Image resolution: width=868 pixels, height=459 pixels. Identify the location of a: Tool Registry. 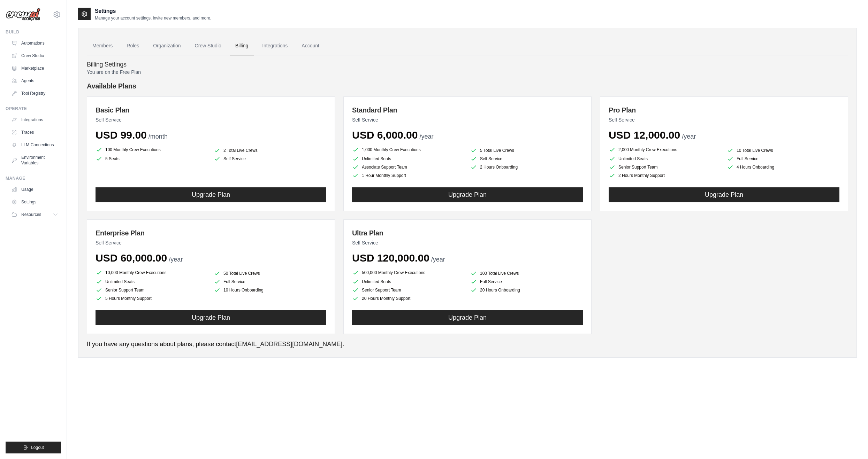
(34, 93).